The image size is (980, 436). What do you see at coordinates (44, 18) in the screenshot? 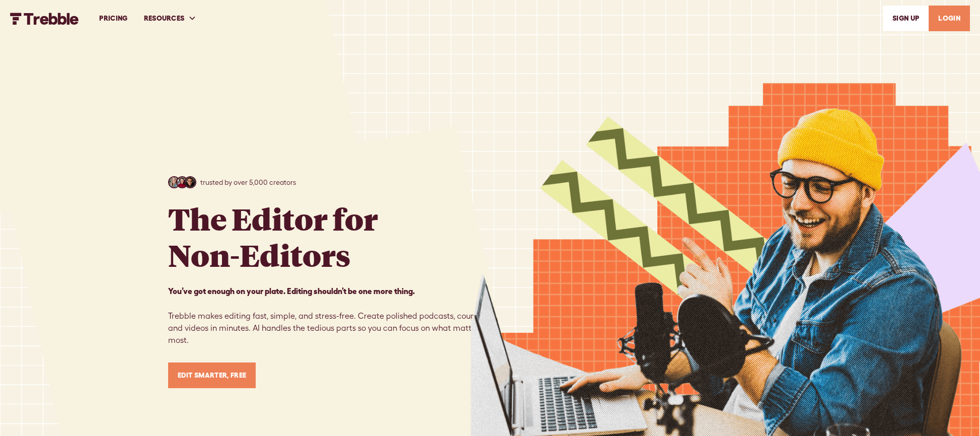
I see `a: home` at bounding box center [44, 18].